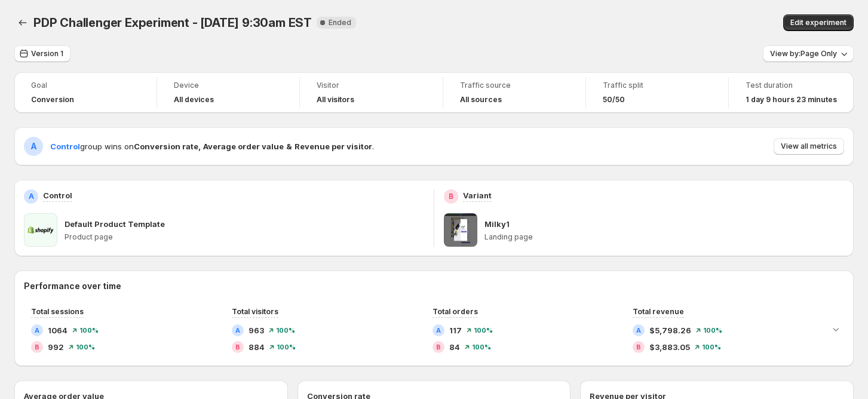 This screenshot has height=399, width=868. Describe the element at coordinates (809, 147) in the screenshot. I see `span: View all metrics` at that location.